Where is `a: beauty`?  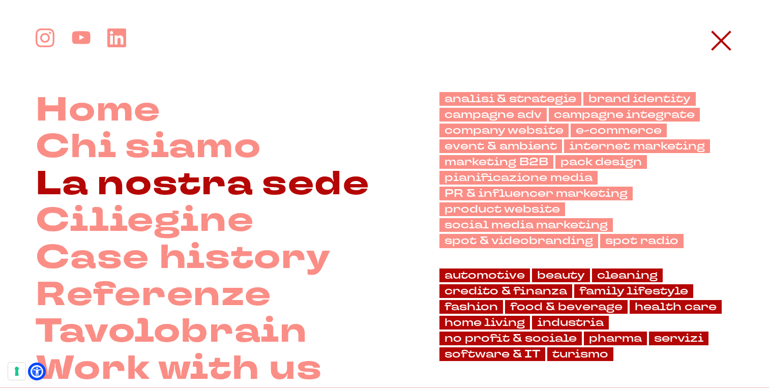
a: beauty is located at coordinates (561, 275).